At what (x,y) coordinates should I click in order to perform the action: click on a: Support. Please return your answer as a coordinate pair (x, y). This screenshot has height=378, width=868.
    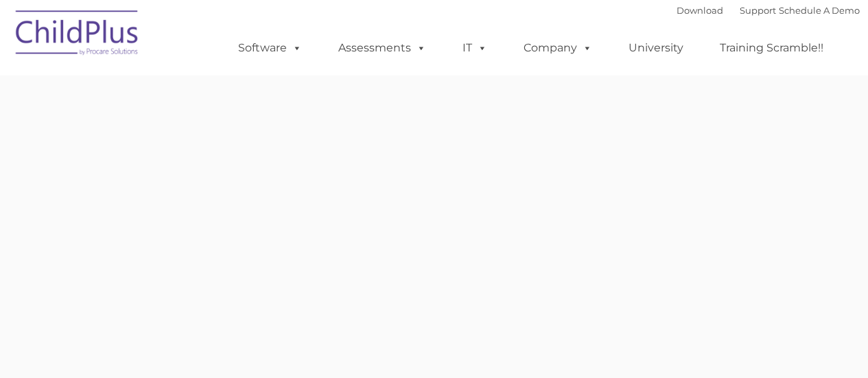
    Looking at the image, I should click on (757, 11).